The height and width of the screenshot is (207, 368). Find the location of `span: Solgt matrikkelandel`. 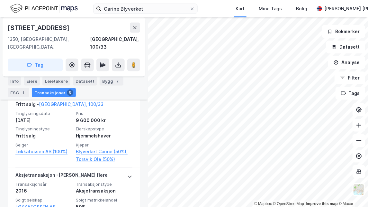

span: Solgt matrikkelandel is located at coordinates (104, 200).